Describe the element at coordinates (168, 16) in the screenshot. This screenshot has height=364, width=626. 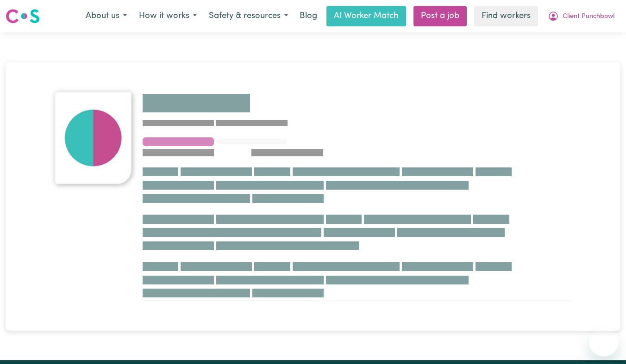
I see `button: How it works` at that location.